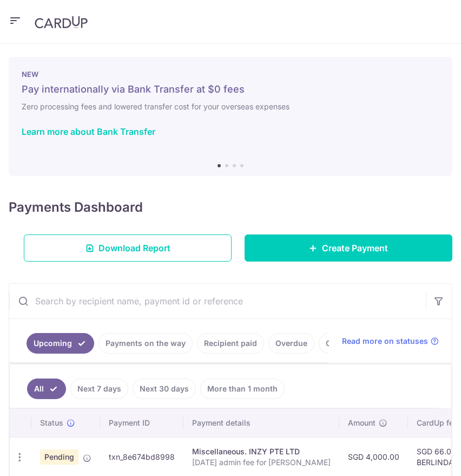 The width and height of the screenshot is (461, 476). Describe the element at coordinates (52, 423) in the screenshot. I see `span: Status` at that location.